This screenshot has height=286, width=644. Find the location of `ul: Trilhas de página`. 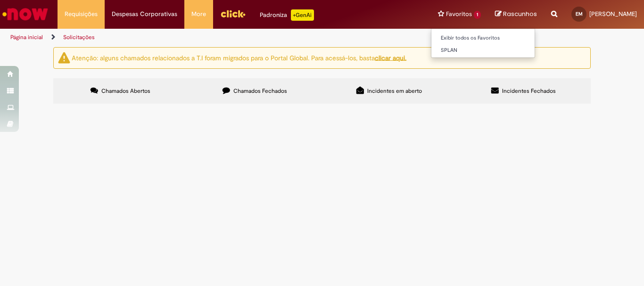

ul: Trilhas de página is located at coordinates (215, 37).